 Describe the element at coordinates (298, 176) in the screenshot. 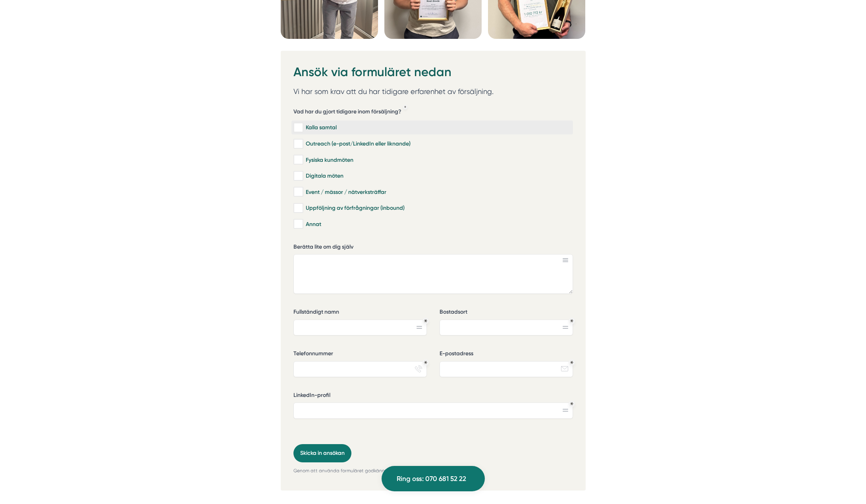

I see `input: Digitala möten` at that location.